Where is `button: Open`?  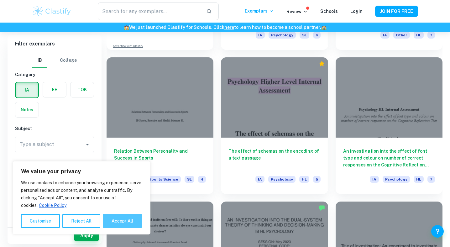
button: Open is located at coordinates (87, 144).